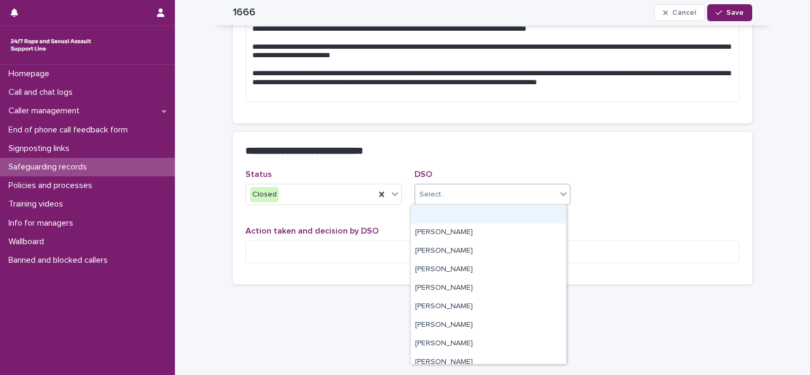 The height and width of the screenshot is (375, 810). I want to click on div: Closed, so click(264, 194).